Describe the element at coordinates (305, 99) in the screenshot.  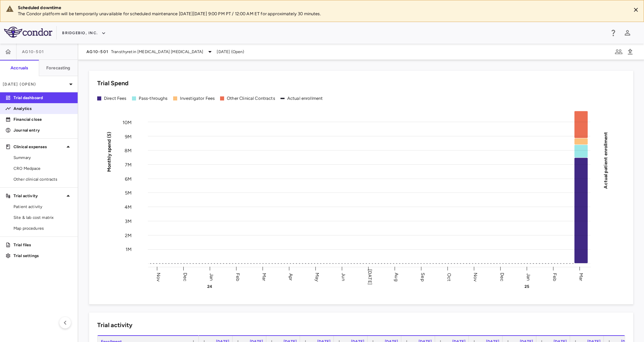
I see `div: Actual enrollment` at that location.